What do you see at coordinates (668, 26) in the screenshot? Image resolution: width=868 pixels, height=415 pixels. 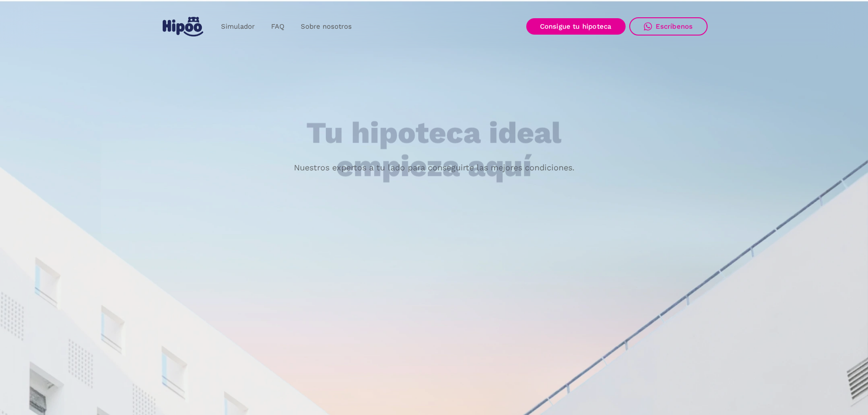 I see `a: Escríbenos` at bounding box center [668, 26].